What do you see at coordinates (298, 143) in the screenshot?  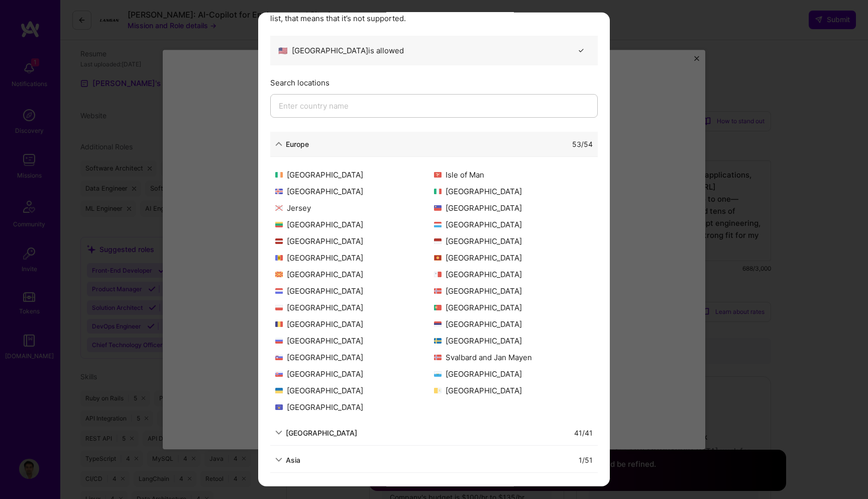 I see `div: Europe` at bounding box center [298, 143].